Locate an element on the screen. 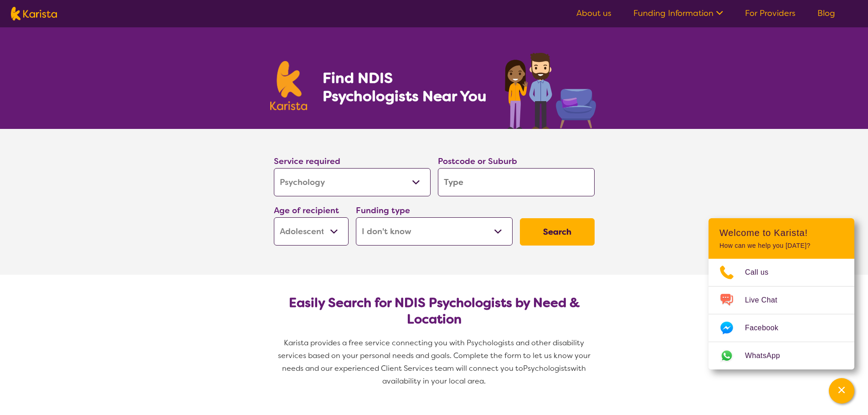 The width and height of the screenshot is (868, 415). span: Psychologists is located at coordinates (547, 368).